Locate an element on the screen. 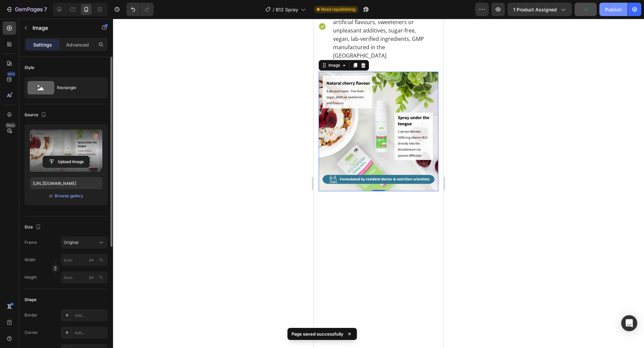  div: Size is located at coordinates (33, 227).